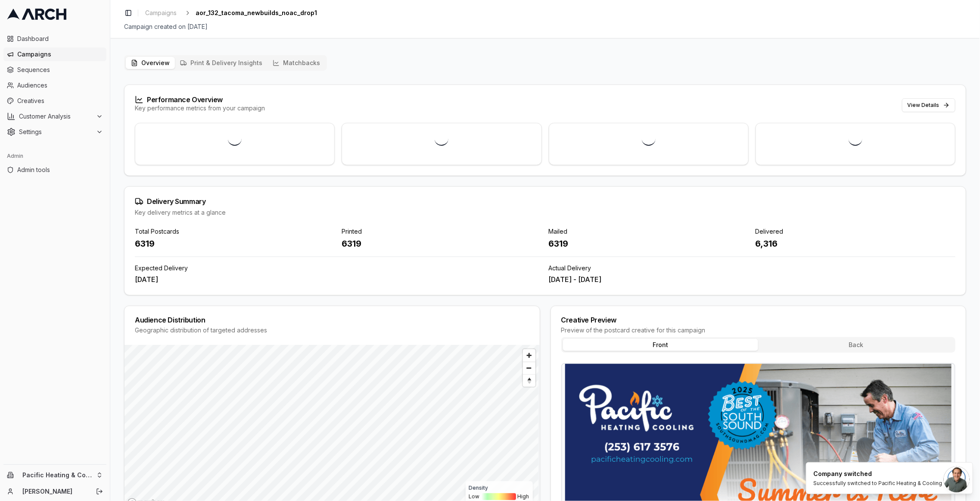  I want to click on button: Log out, so click(99, 491).